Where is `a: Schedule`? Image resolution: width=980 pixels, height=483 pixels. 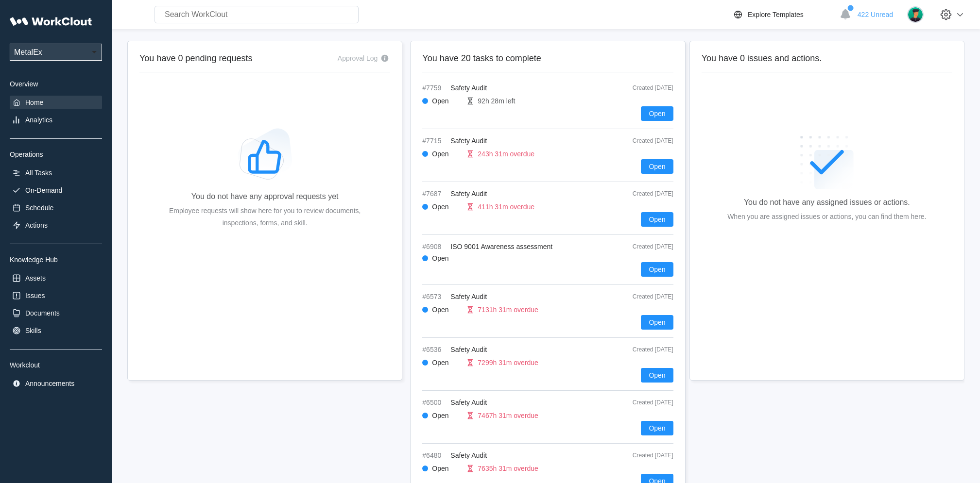
a: Schedule is located at coordinates (56, 208).